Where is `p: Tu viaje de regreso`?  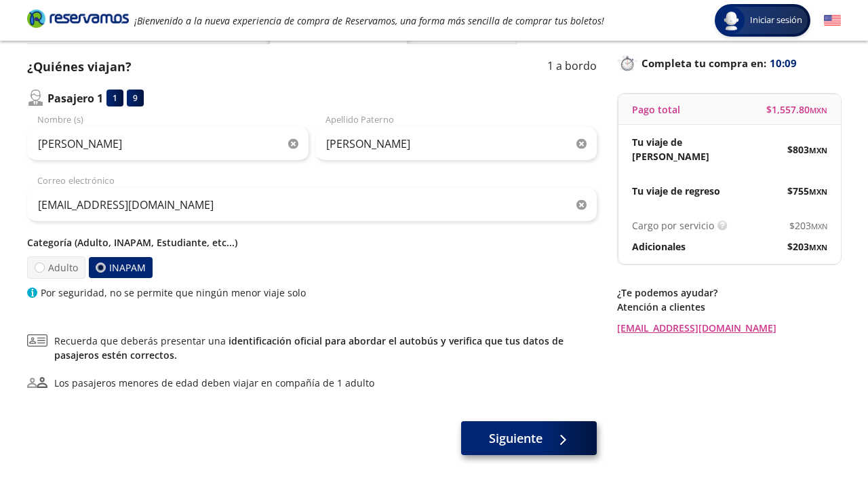 p: Tu viaje de regreso is located at coordinates (676, 191).